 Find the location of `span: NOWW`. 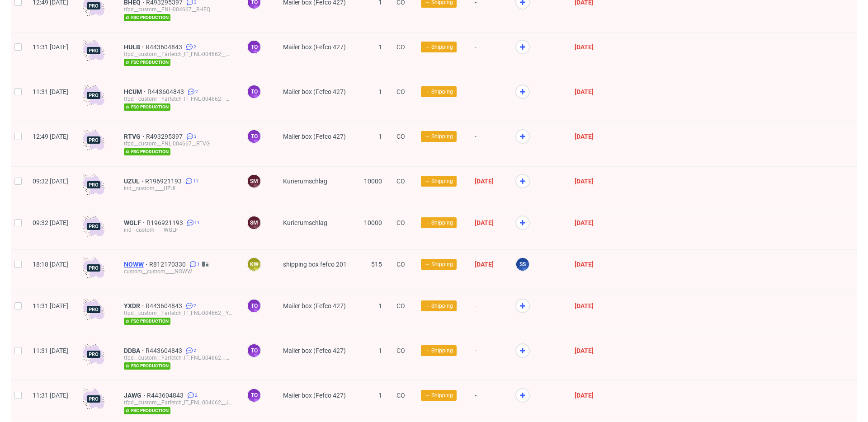

span: NOWW is located at coordinates (136, 264).